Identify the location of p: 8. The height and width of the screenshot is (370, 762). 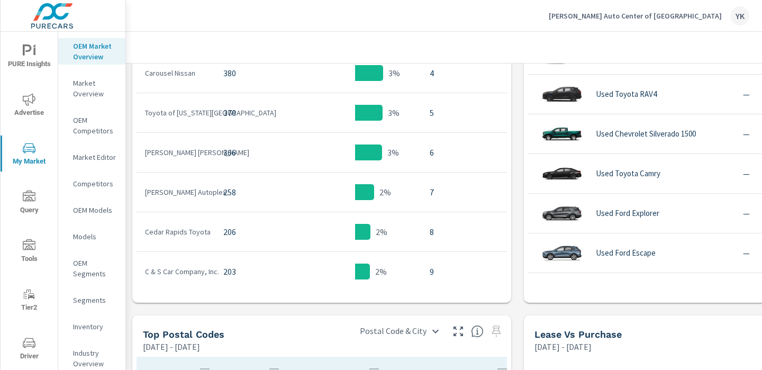
(474, 232).